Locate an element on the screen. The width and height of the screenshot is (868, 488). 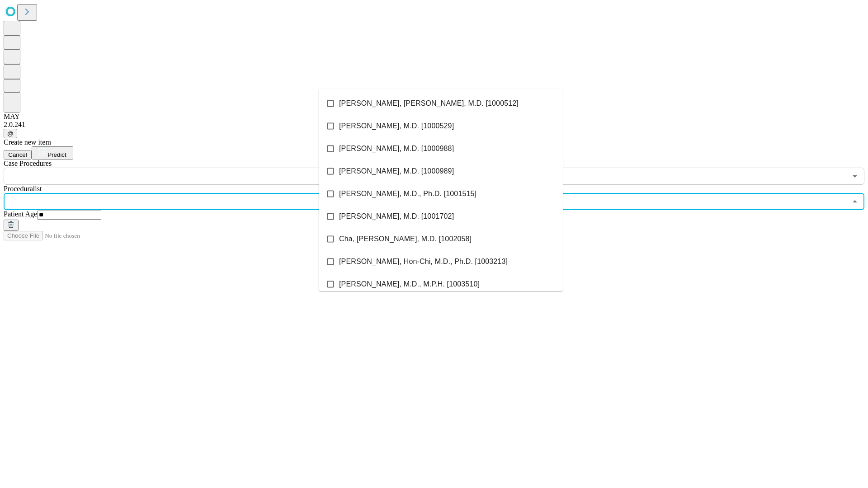
span: Cancel is located at coordinates (18, 155).